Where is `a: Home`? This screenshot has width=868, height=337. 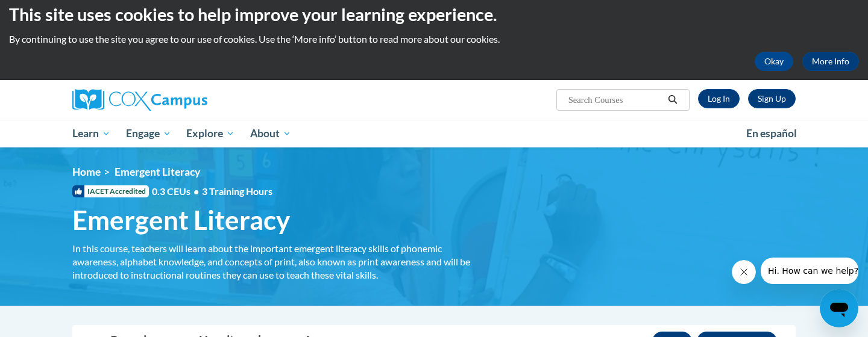 a: Home is located at coordinates (86, 172).